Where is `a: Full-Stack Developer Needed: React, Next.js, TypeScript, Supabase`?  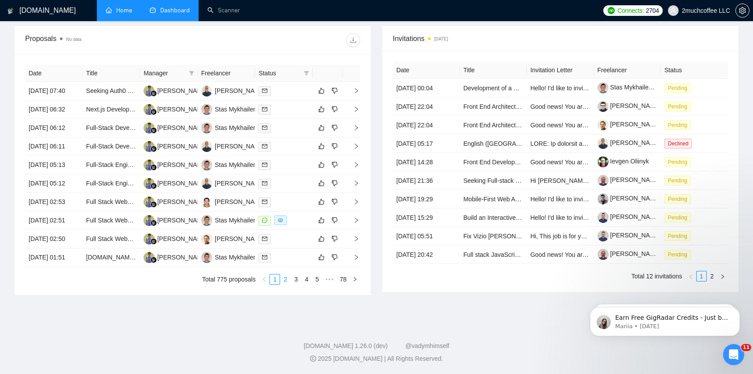 a: Full-Stack Developer Needed: React, Next.js, TypeScript, Supabase is located at coordinates (179, 146).